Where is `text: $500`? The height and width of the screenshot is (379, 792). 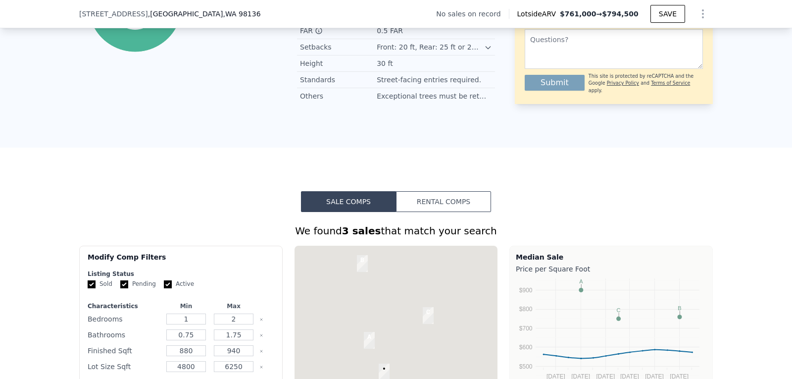
text: $500 is located at coordinates (526, 366).